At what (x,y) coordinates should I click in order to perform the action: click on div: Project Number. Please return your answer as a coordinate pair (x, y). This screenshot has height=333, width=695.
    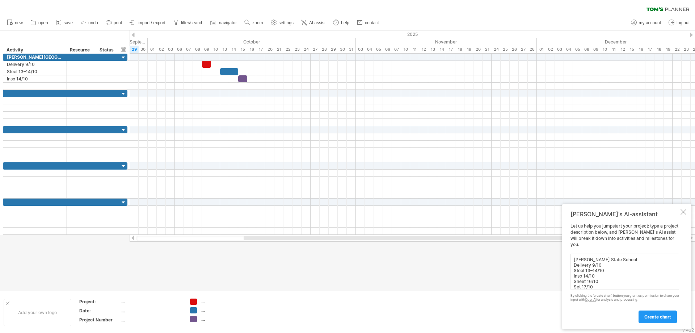
    Looking at the image, I should click on (99, 319).